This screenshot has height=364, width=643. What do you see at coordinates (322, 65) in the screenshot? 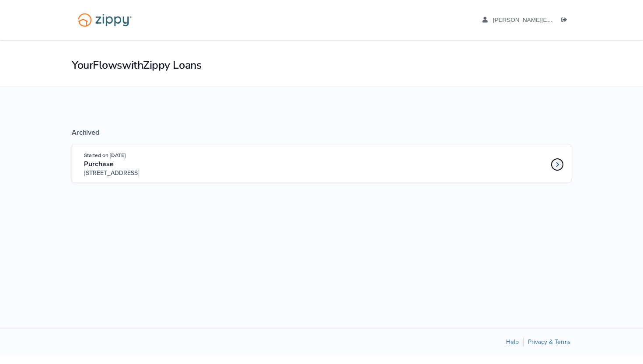
I see `h1: Your Flows with Zippy Loans` at bounding box center [322, 65].